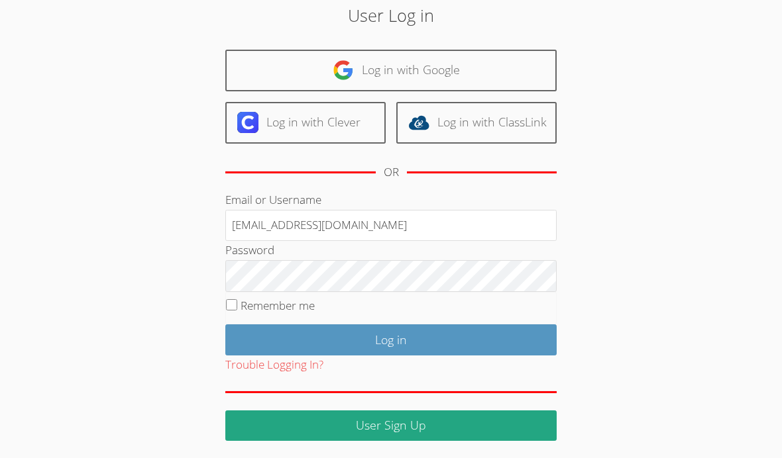 This screenshot has height=458, width=782. Describe the element at coordinates (391, 172) in the screenshot. I see `div: OR` at that location.